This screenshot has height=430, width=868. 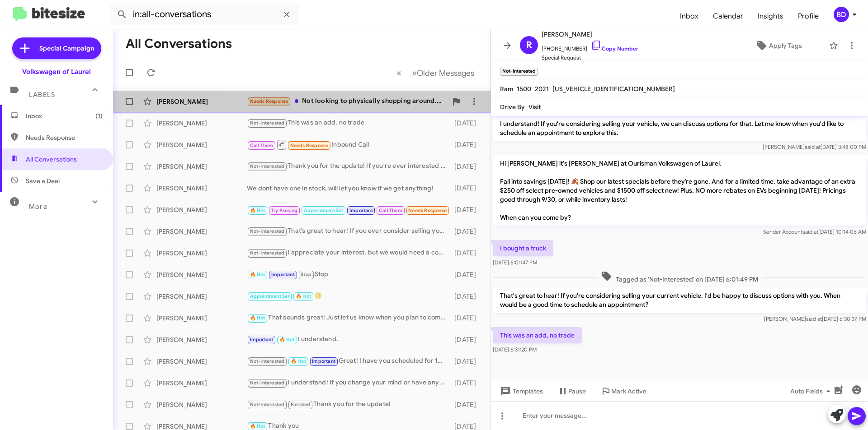 What do you see at coordinates (679, 128) in the screenshot?
I see `p: I understand! If you're considering selling your vehicle, we can discuss options for that. Let me...` at bounding box center [679, 128].